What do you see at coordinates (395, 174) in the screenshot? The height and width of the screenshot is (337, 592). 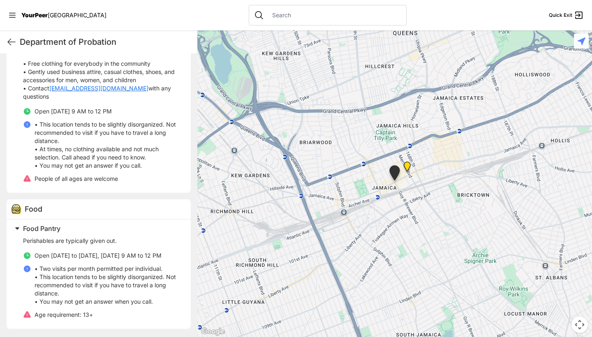 I see `div: Queens` at bounding box center [395, 174].